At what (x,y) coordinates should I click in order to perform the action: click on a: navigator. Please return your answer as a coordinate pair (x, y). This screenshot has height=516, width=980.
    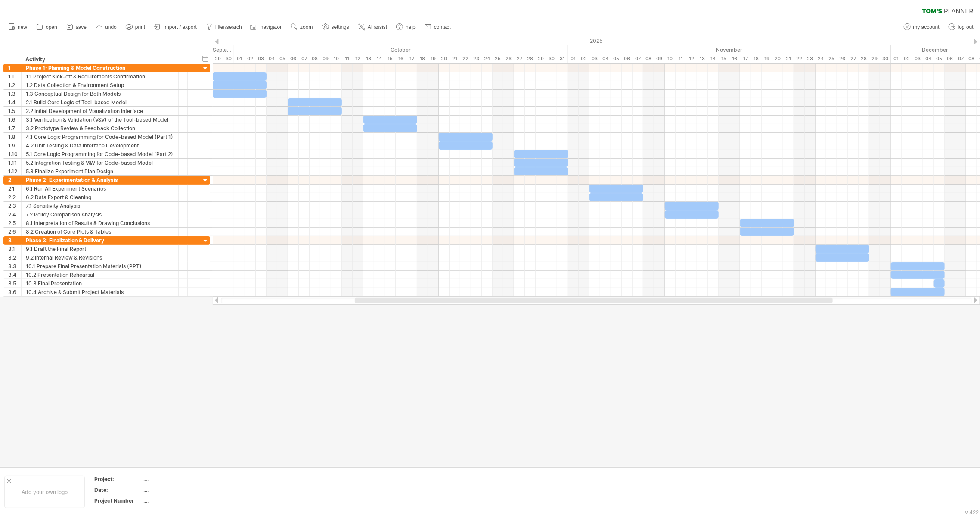
    Looking at the image, I should click on (266, 27).